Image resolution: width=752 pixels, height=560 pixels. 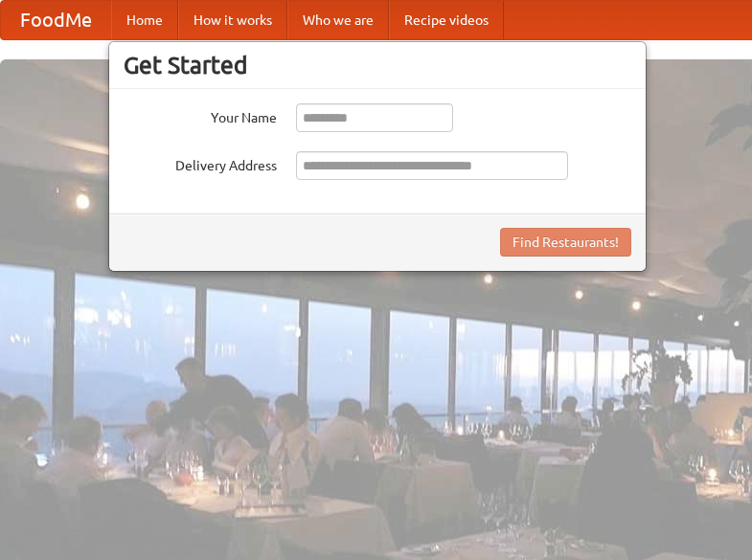 I want to click on a: Home, so click(x=145, y=21).